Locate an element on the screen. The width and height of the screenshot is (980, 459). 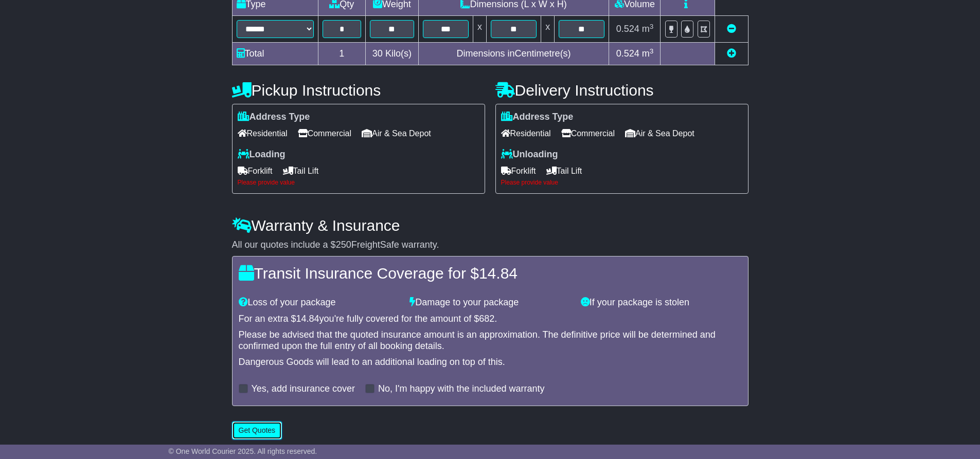
td: 1 is located at coordinates (342, 54).